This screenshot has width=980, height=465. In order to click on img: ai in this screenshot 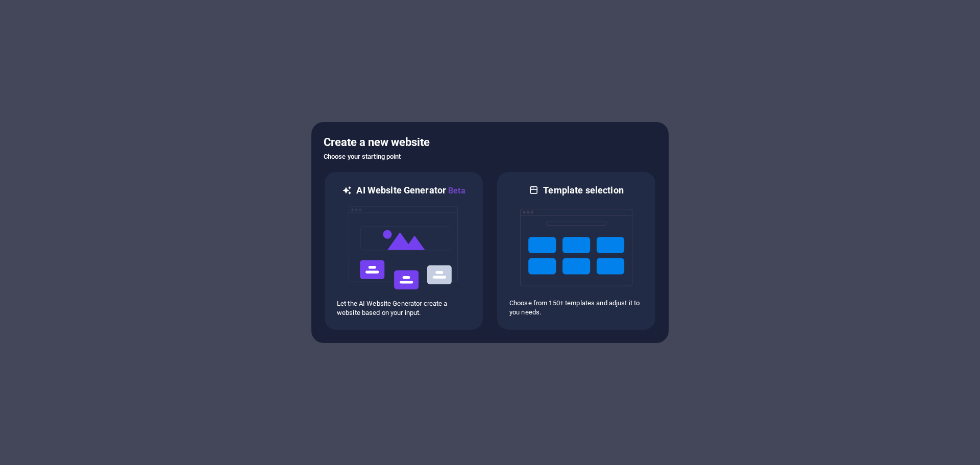, I will do `click(404, 248)`.